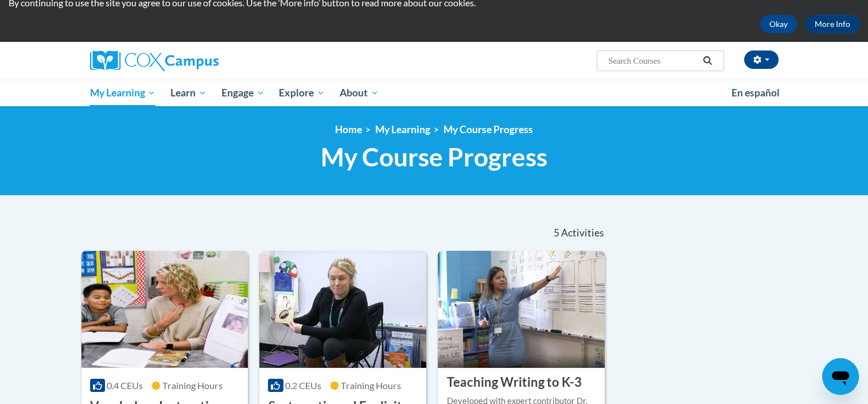 The height and width of the screenshot is (404, 868). Describe the element at coordinates (303, 385) in the screenshot. I see `span: 0.2 CEUs` at that location.